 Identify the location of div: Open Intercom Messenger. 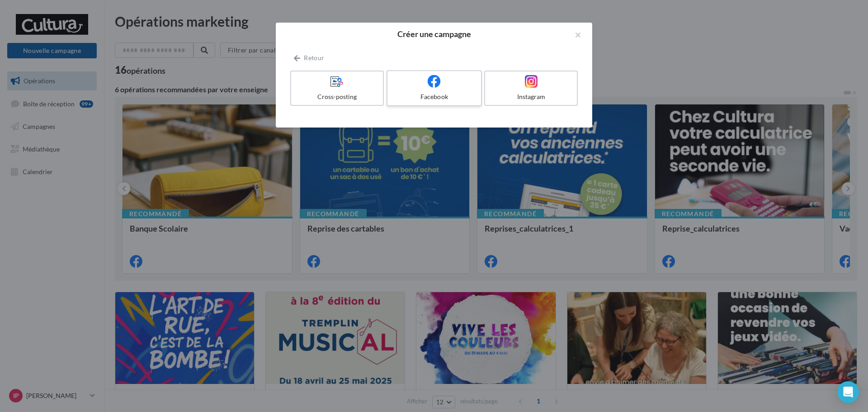
(848, 392).